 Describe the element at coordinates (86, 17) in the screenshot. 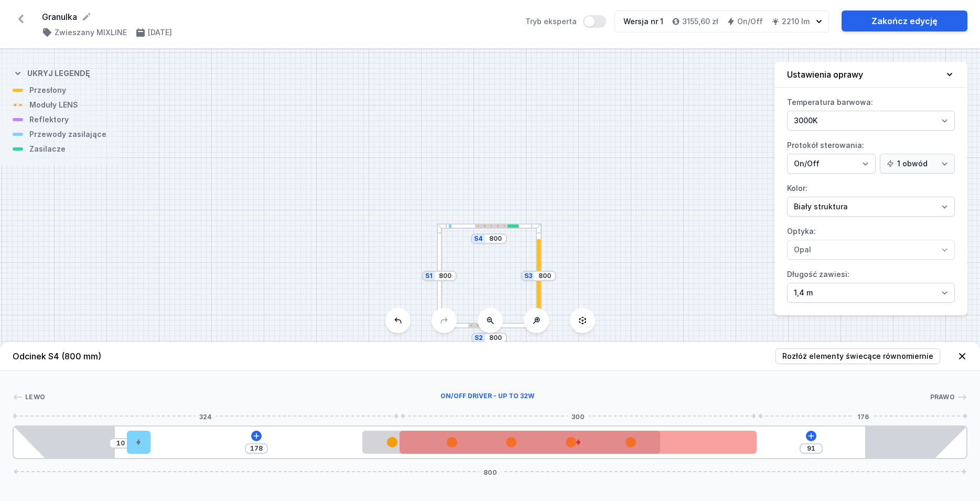

I see `button: Edytuj nazwę projektu` at that location.